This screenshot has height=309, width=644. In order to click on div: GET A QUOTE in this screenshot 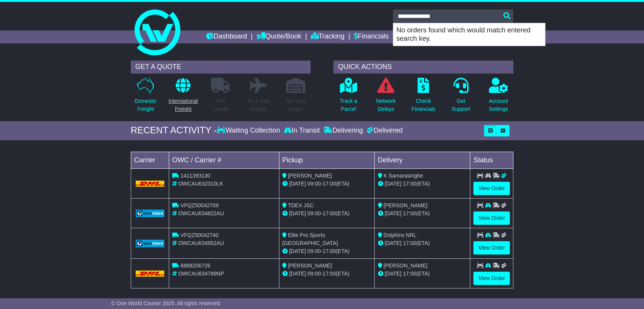, I will do `click(221, 67)`.